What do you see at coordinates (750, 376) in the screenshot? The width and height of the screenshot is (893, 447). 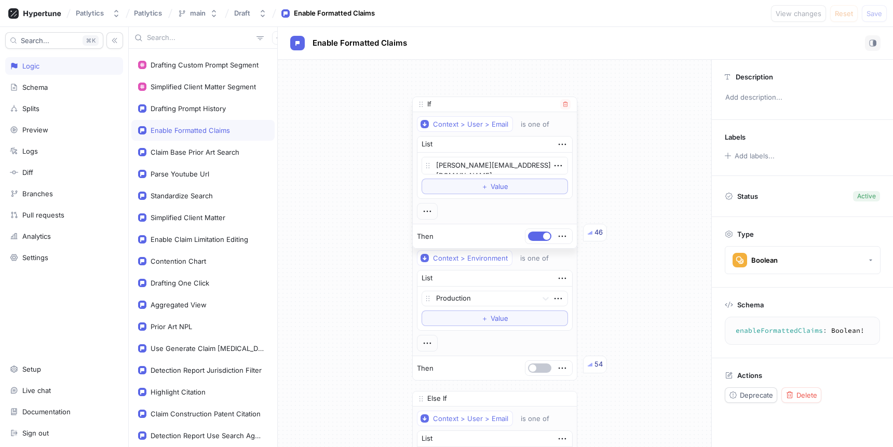 I see `p: Actions` at bounding box center [750, 376].